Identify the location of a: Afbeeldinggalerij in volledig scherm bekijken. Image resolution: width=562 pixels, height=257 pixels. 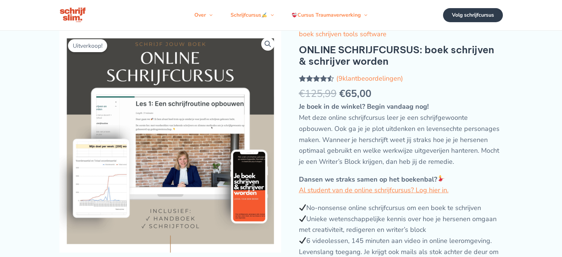
(268, 44).